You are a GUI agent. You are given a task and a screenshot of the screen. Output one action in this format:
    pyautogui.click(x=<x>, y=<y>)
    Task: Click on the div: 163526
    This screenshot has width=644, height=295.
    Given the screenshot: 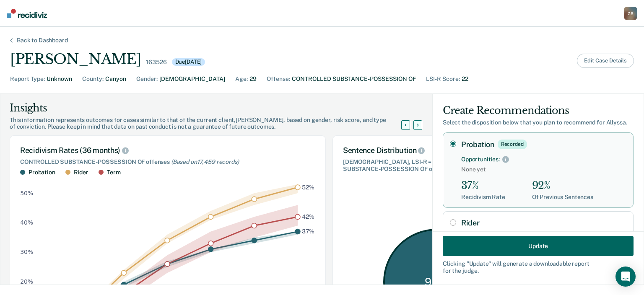 What is the action you would take?
    pyautogui.click(x=156, y=62)
    